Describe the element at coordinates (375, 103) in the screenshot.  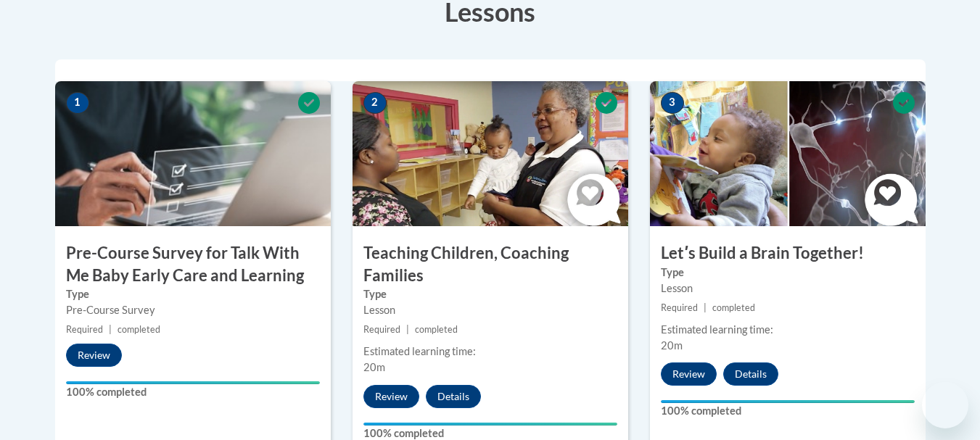
I see `span: 2` at that location.